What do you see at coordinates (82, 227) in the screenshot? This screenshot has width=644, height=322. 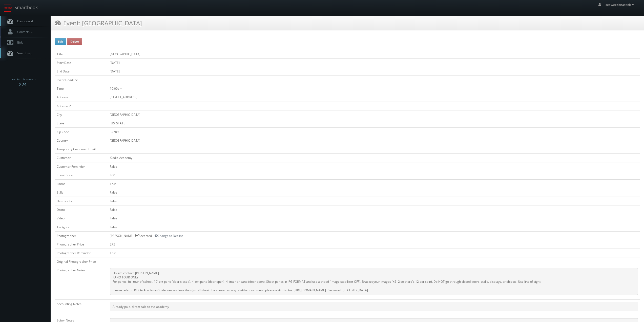 I see `td: Twilights` at bounding box center [82, 227].